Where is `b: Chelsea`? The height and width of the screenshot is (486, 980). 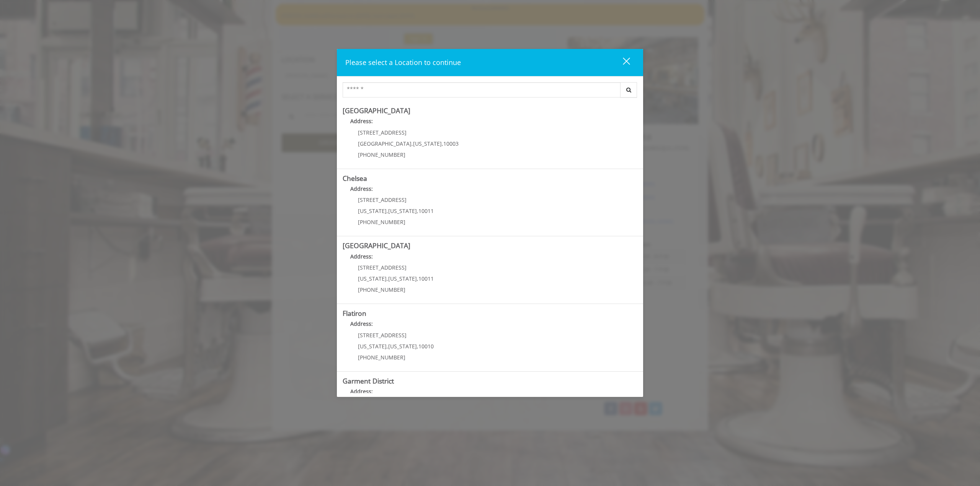
b: Chelsea is located at coordinates (355, 179).